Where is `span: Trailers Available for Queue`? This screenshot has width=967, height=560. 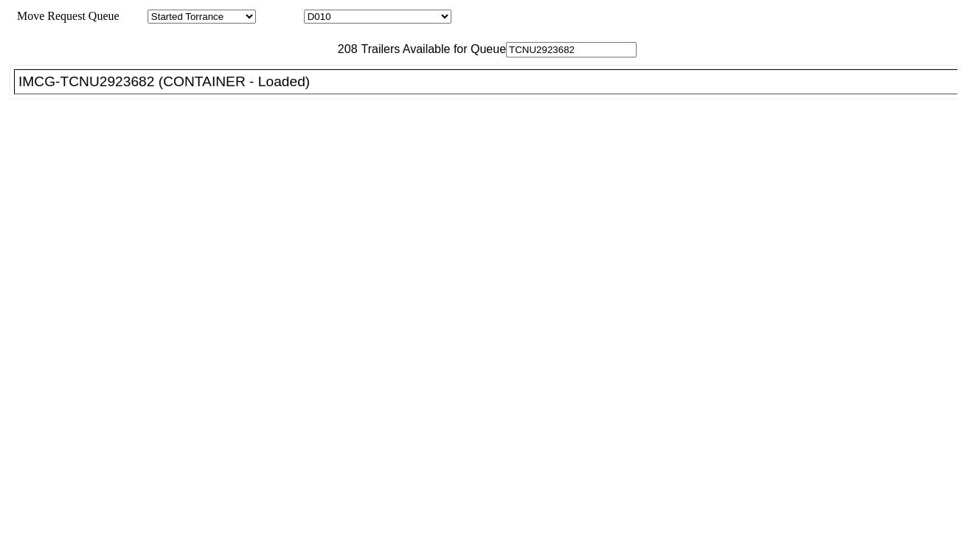 span: Trailers Available for Queue is located at coordinates (432, 48).